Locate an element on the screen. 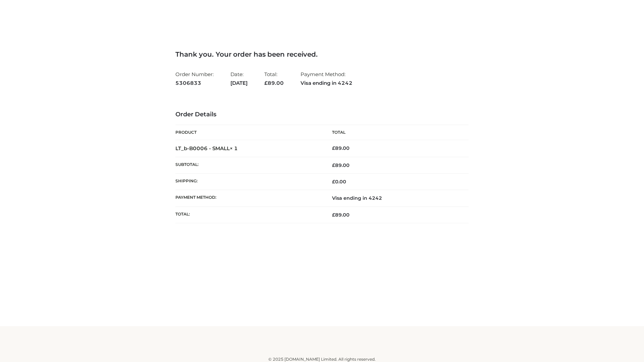 Image resolution: width=644 pixels, height=362 pixels. strong: Visa ending in 4242 is located at coordinates (326, 83).